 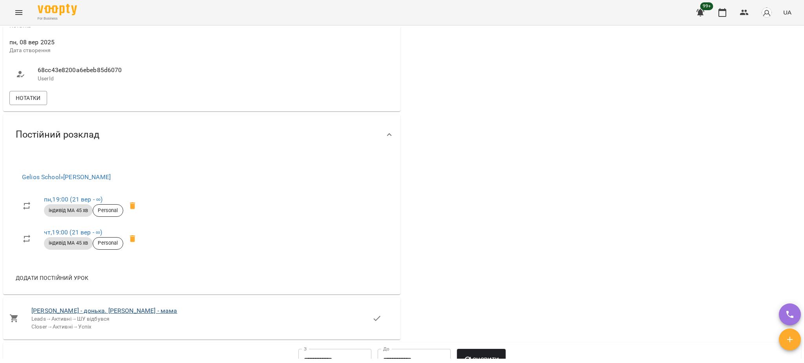 I want to click on span: Видалити приватний урок Танасова Оксана чт 19:00 клієнта Заревчацька Анна, so click(x=133, y=239).